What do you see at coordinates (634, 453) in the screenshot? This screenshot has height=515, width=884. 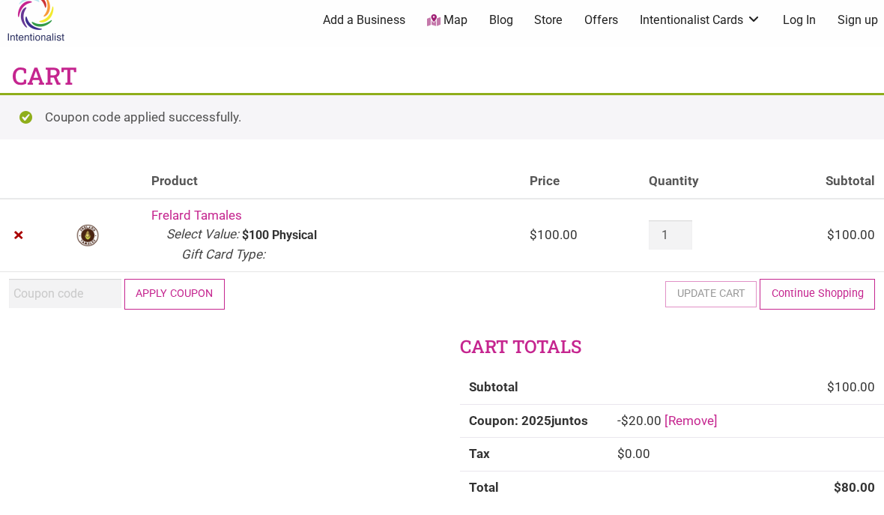 I see `bdi: 0.00` at bounding box center [634, 453].